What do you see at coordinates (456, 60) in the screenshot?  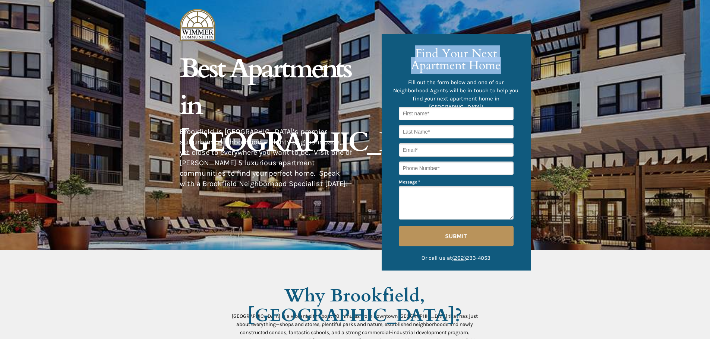 I see `span: Find Your Next Apartment Home` at bounding box center [456, 60].